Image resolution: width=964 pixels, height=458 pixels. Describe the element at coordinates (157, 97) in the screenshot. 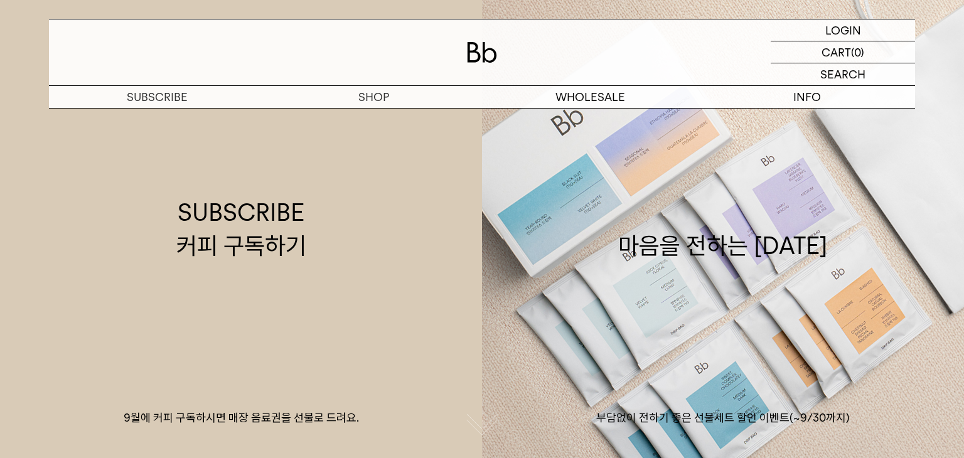

I see `p: SUBSCRIBE` at that location.